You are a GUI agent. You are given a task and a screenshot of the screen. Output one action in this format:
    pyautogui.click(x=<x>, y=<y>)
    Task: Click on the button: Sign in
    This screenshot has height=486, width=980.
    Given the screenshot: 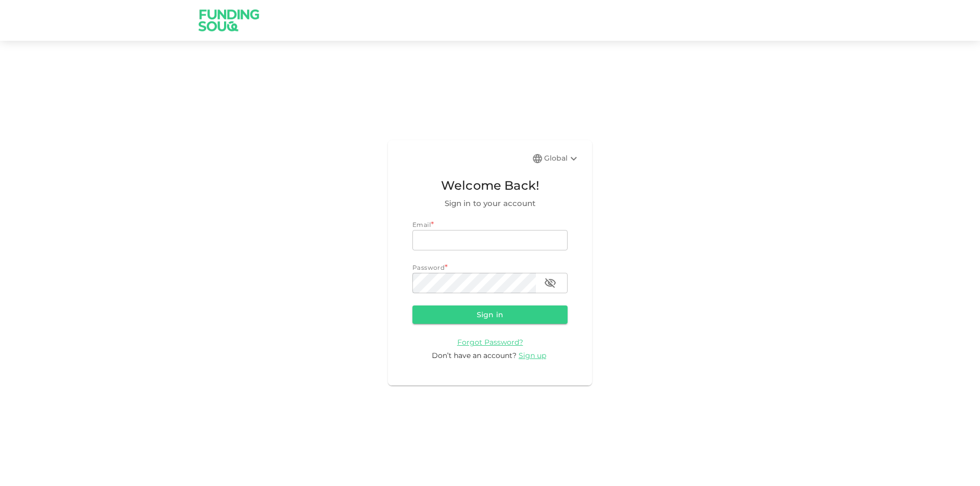 What is the action you would take?
    pyautogui.click(x=490, y=315)
    